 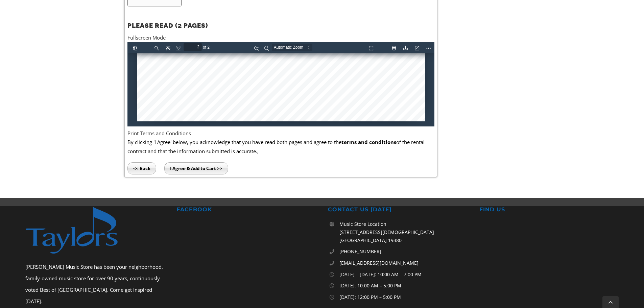 I want to click on a: Fullscreen Mode, so click(x=146, y=37).